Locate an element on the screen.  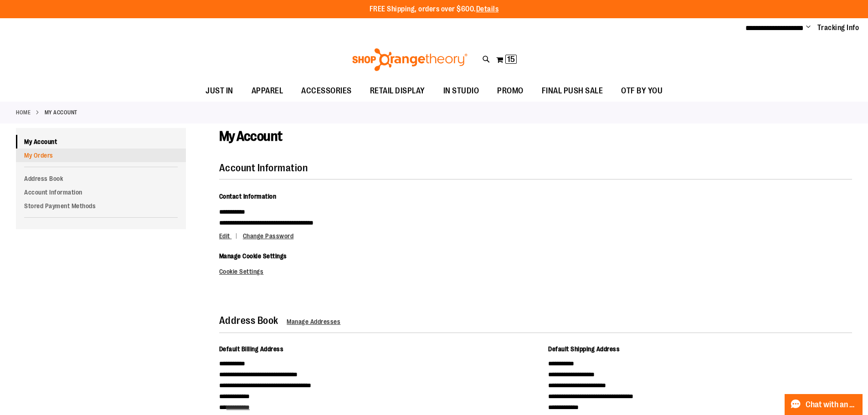
a: Home is located at coordinates (23, 112).